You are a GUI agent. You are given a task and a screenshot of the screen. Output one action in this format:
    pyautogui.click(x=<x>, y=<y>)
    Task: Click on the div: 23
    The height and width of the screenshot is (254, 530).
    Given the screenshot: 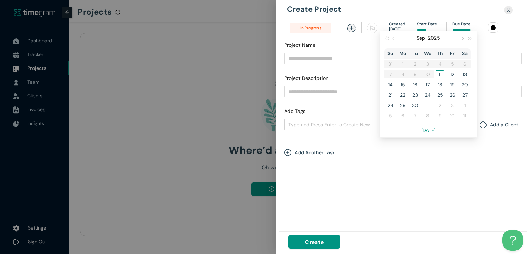 What is the action you would take?
    pyautogui.click(x=415, y=95)
    